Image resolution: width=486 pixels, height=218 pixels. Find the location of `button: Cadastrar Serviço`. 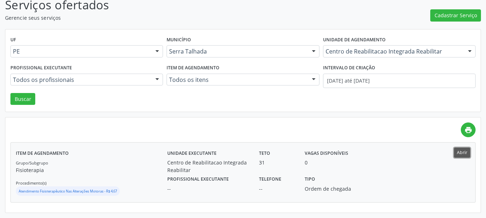

button: Cadastrar Serviço is located at coordinates (455, 15).